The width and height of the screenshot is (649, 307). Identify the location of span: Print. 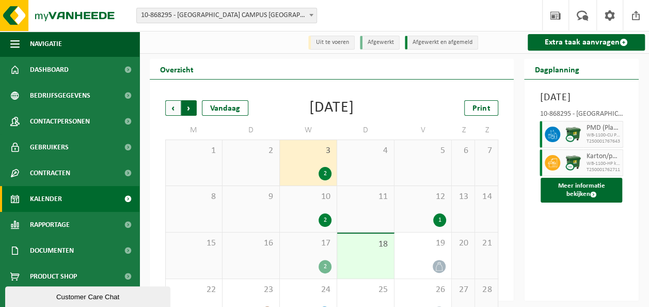
(481, 108).